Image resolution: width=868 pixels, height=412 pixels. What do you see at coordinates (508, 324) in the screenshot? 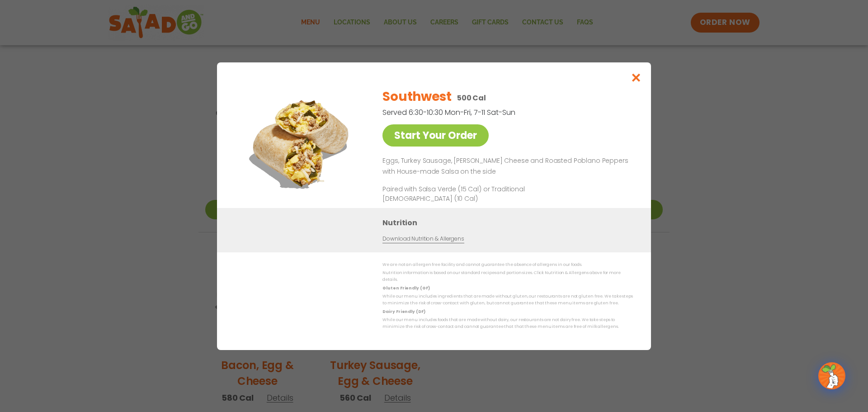
I see `p: While our menu includes foods that are made without dairy, our restaurants are not dairy free. We...` at bounding box center [508, 324].